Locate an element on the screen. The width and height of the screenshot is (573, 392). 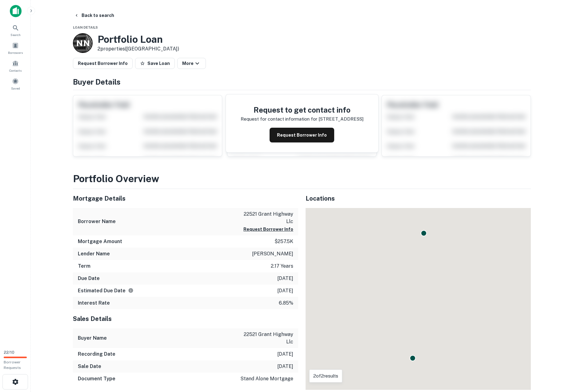
h5: Locations is located at coordinates (419, 198).